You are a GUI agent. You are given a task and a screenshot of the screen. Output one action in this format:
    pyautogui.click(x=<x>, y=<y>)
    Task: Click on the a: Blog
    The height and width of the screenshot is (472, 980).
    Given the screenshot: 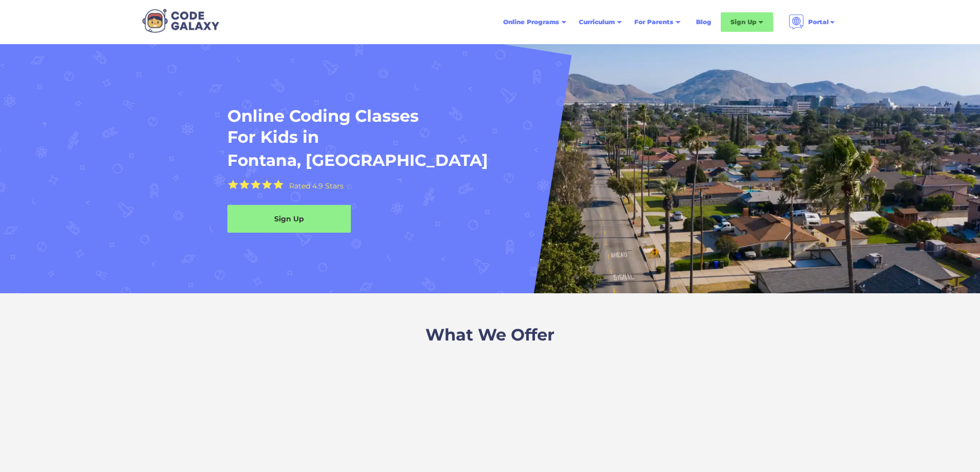 What is the action you would take?
    pyautogui.click(x=704, y=22)
    